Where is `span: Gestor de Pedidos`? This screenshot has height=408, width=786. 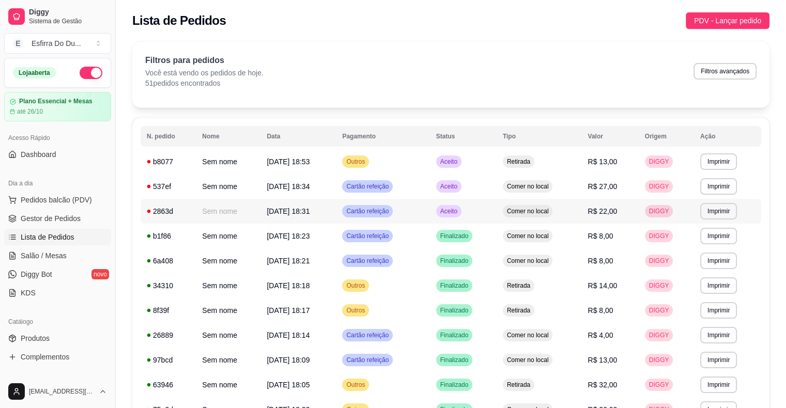
span: Gestor de Pedidos is located at coordinates (51, 219).